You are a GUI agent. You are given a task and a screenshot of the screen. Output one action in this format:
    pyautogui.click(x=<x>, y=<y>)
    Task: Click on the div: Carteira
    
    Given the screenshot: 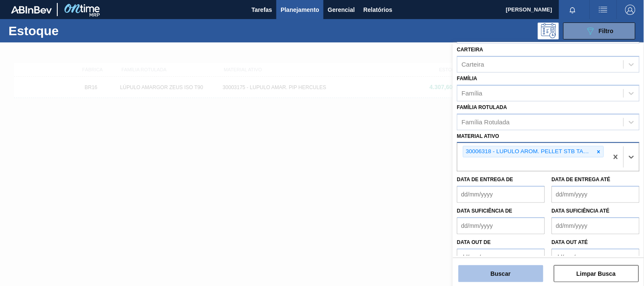 What is the action you would take?
    pyautogui.click(x=473, y=64)
    